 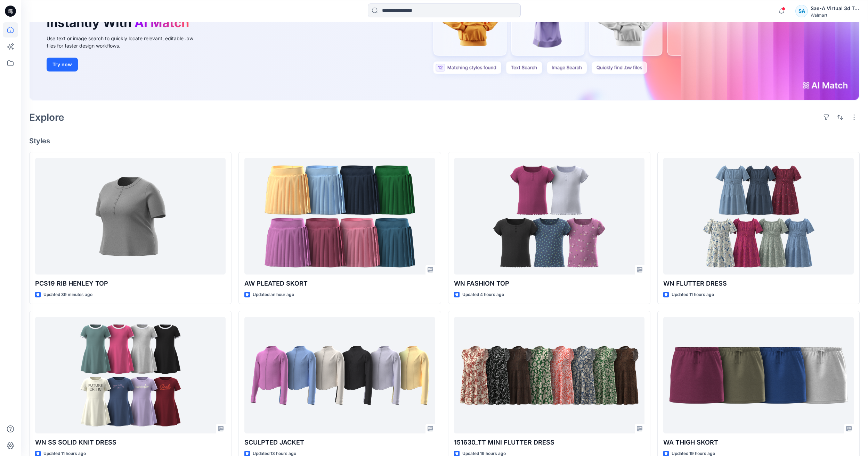 I want to click on a: AW PLEATED SKORT, so click(x=339, y=216).